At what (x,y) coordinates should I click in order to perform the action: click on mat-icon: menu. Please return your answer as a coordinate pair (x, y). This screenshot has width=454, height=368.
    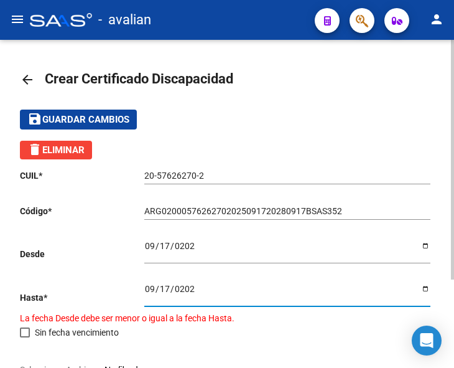
    Looking at the image, I should click on (17, 19).